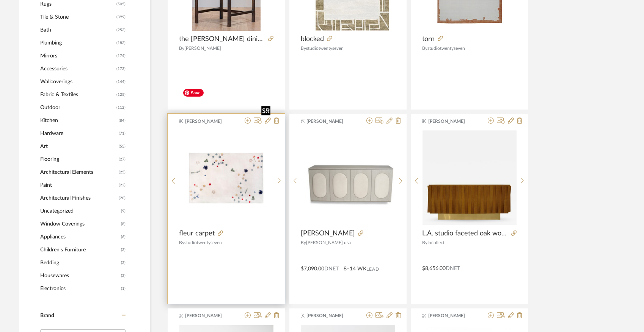 The height and width of the screenshot is (332, 644). What do you see at coordinates (80, 263) in the screenshot?
I see `span: Bedding` at bounding box center [80, 263].